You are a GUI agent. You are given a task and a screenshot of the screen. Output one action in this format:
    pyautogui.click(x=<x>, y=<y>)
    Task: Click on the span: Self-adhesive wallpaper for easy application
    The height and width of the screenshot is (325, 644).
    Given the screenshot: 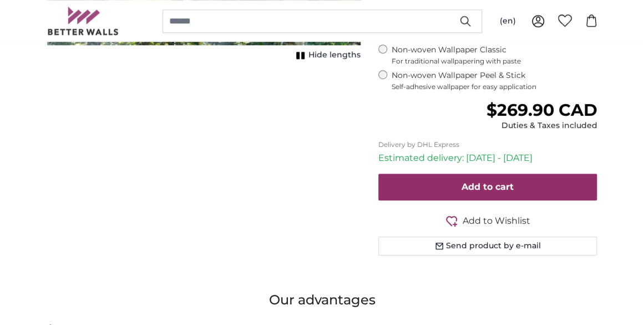 What is the action you would take?
    pyautogui.click(x=494, y=87)
    